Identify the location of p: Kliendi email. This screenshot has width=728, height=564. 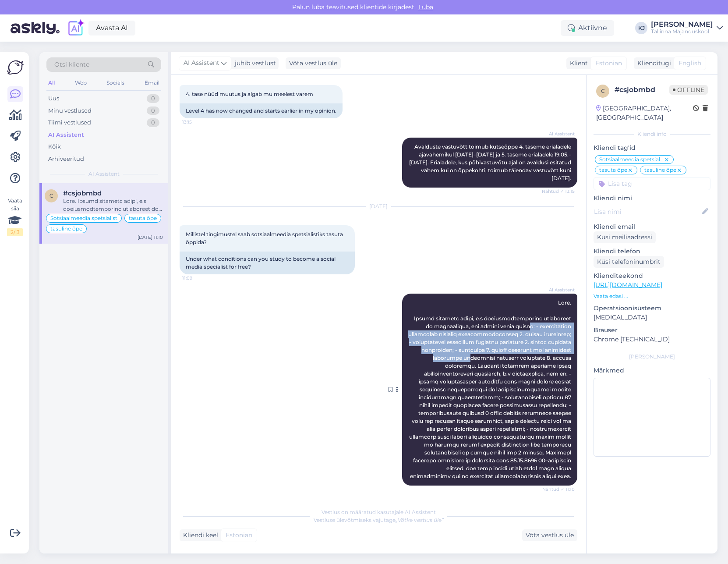
(652, 226).